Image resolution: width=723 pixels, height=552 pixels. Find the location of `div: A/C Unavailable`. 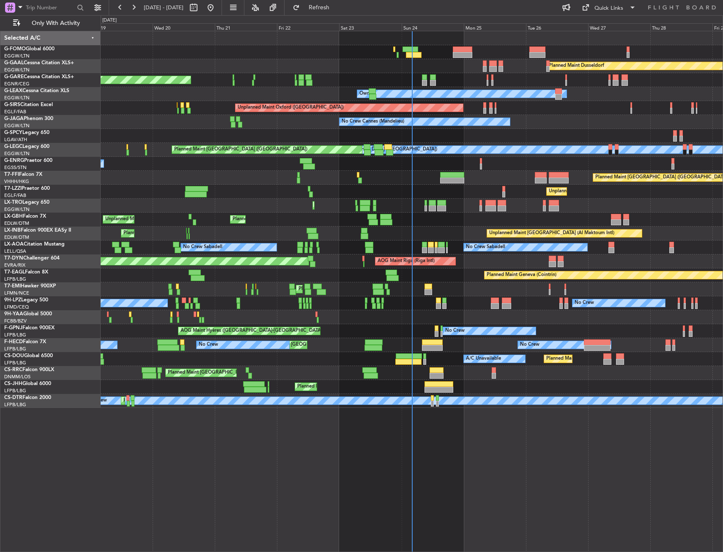

div: A/C Unavailable is located at coordinates (484, 359).